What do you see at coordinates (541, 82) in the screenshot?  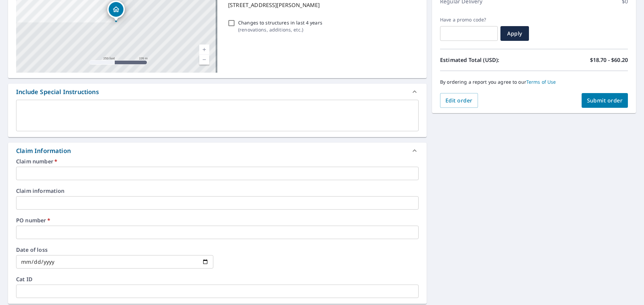 I see `a: Terms of Use` at bounding box center [541, 82].